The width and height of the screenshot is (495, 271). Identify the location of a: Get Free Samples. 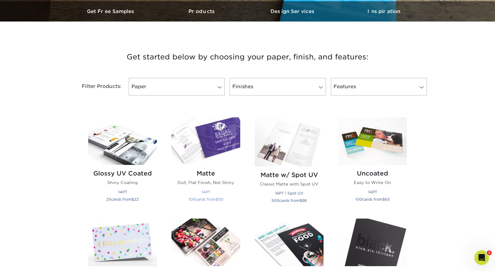
(111, 11).